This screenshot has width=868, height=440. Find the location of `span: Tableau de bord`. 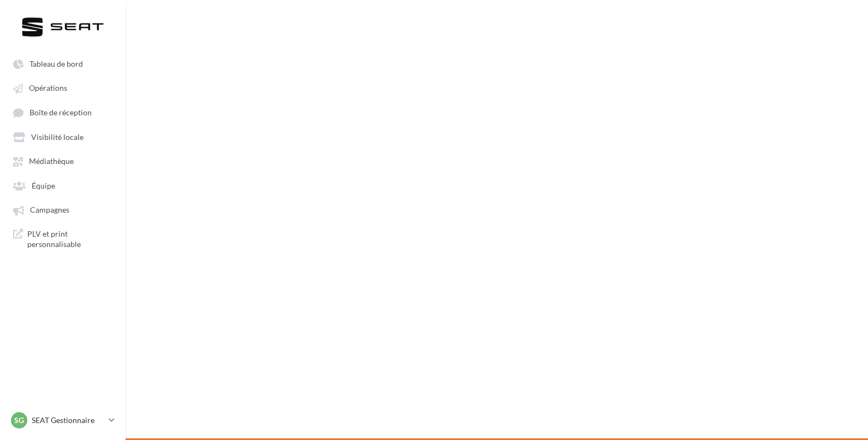

span: Tableau de bord is located at coordinates (56, 63).